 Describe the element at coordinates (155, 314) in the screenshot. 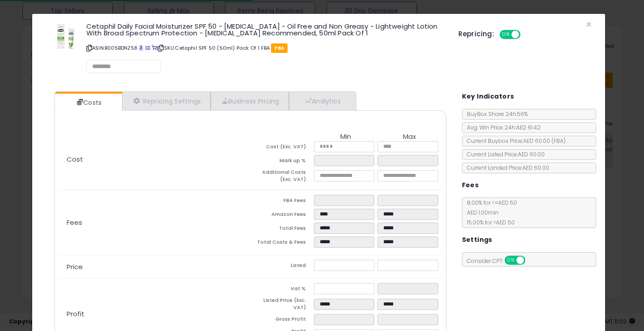

I see `p: Profit` at that location.